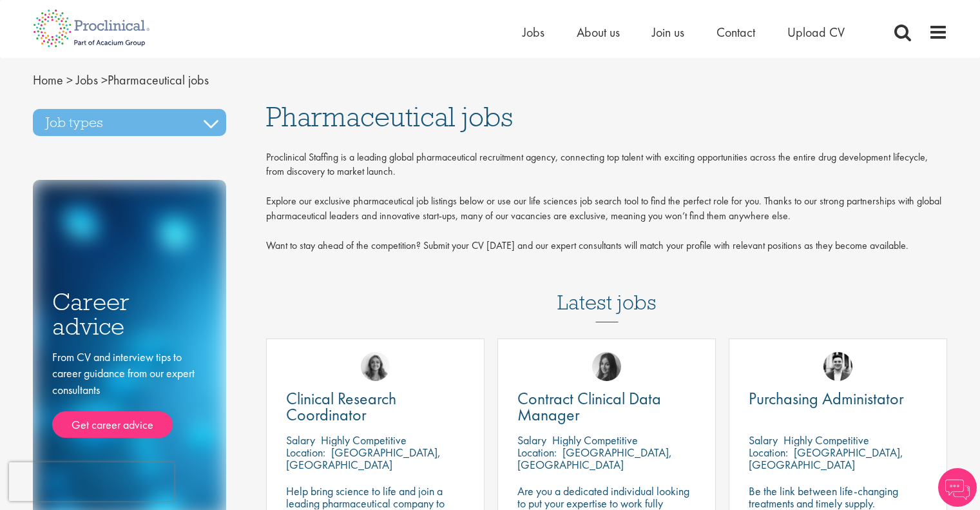  Describe the element at coordinates (375, 407) in the screenshot. I see `a: Clinical Research Coordinator` at that location.